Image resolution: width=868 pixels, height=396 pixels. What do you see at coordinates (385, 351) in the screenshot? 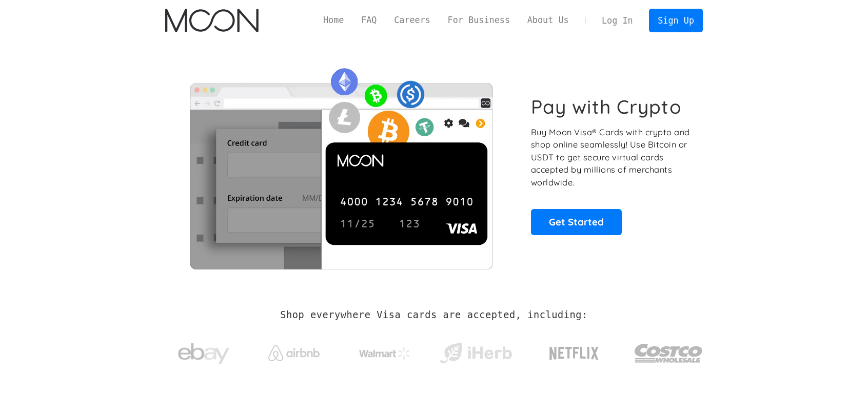
I see `a: Walmart` at bounding box center [385, 351].